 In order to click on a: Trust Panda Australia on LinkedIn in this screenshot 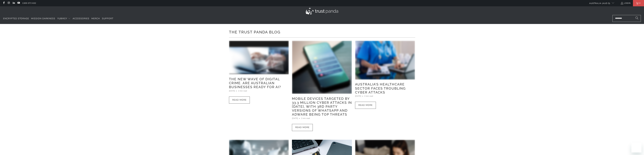, I will do `click(14, 3)`.